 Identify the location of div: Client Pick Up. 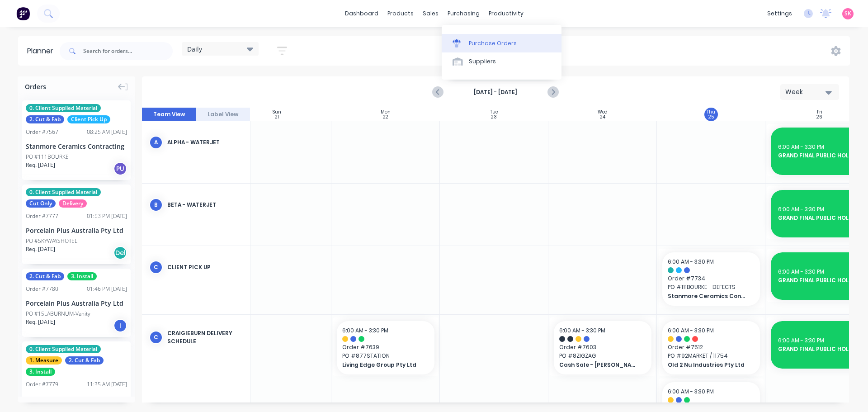
(205, 267).